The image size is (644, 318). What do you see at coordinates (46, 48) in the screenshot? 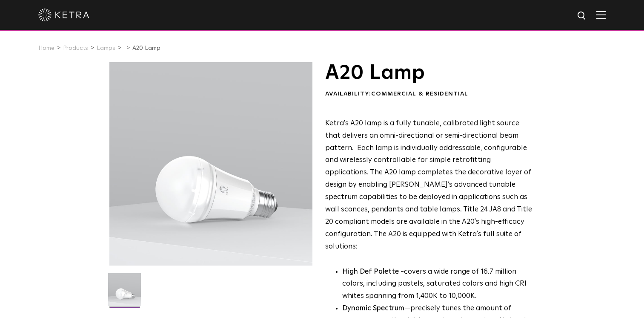
I see `a: Home` at bounding box center [46, 48].